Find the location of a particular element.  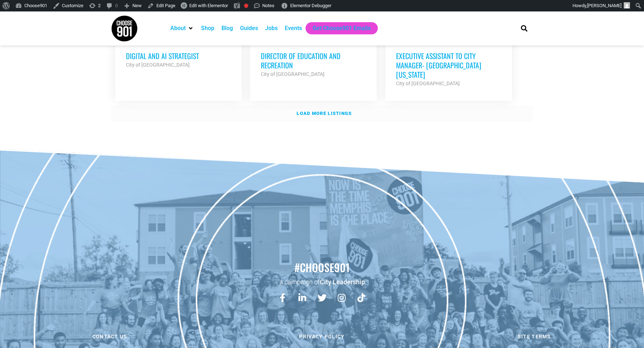

span: Edit with Elementor is located at coordinates (209, 5).